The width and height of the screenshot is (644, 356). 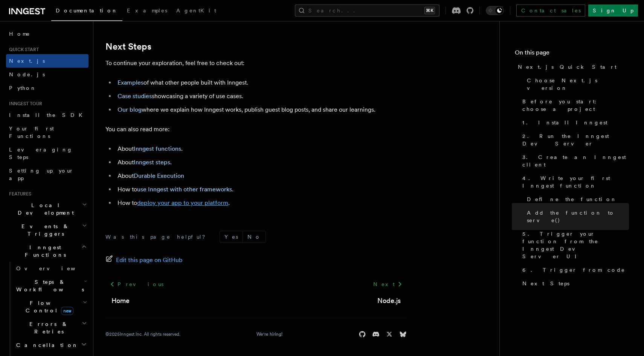 I want to click on span: Inngest tour, so click(x=24, y=104).